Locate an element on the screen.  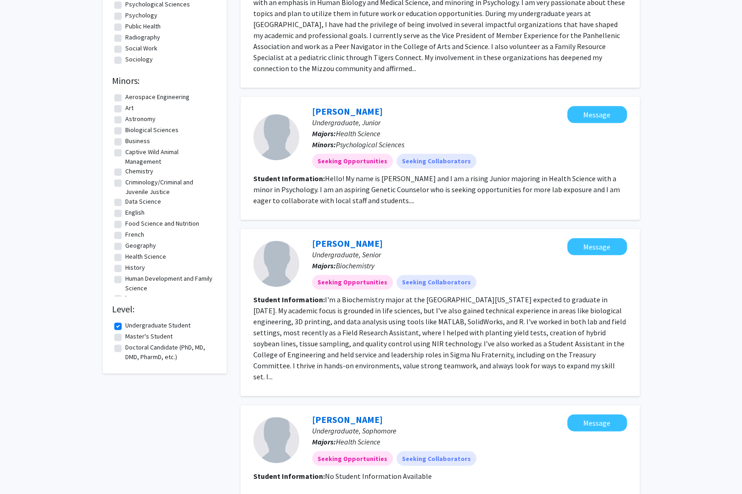
label: Geography is located at coordinates (140, 245).